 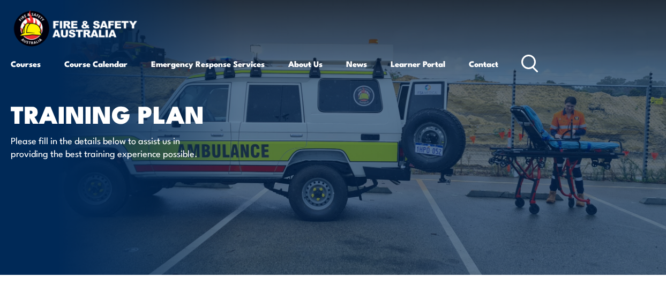 What do you see at coordinates (306, 64) in the screenshot?
I see `a: About Us` at bounding box center [306, 64].